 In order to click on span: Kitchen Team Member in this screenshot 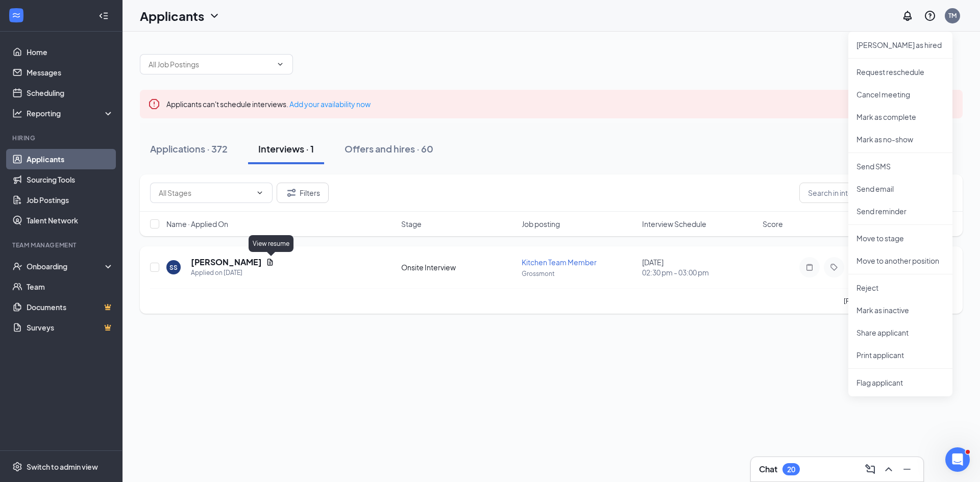, I will do `click(559, 263)`.